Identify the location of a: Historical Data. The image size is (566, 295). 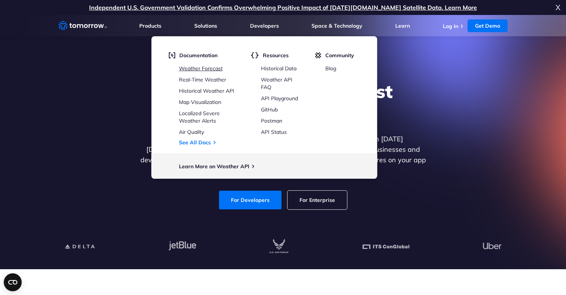
(278, 68).